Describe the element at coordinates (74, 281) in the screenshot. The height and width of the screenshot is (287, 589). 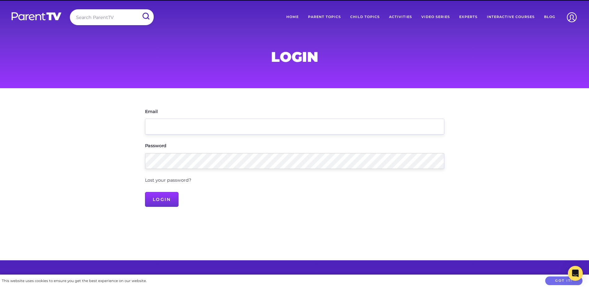
I see `div: This website uses cookies to ensure you get the best experience on our website.` at that location.